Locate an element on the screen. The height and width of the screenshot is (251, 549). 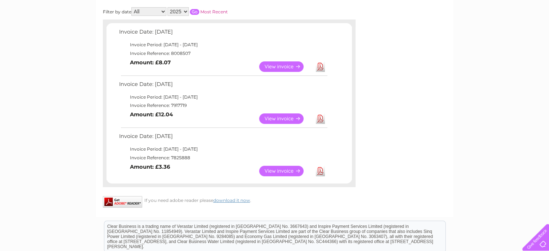
b: Amount: £8.07 is located at coordinates (150, 62).